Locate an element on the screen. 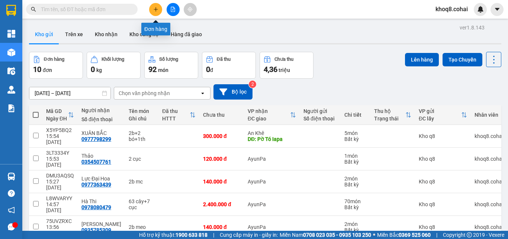 The height and width of the screenshot is (239, 508). div: 0977363439 is located at coordinates (96, 184).